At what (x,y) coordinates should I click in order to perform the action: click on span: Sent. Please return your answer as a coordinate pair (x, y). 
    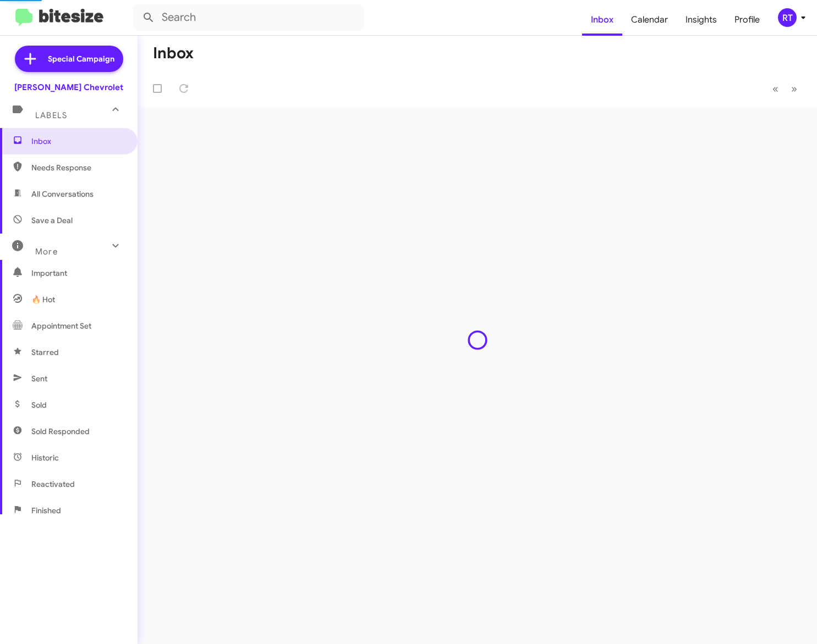
    Looking at the image, I should click on (39, 379).